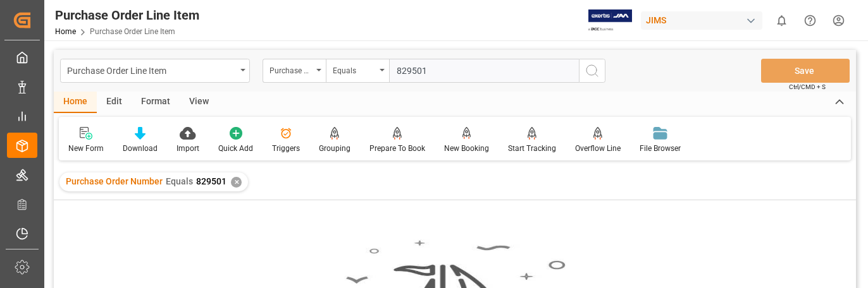 The width and height of the screenshot is (868, 288). What do you see at coordinates (236, 149) in the screenshot?
I see `div: Quick Add` at bounding box center [236, 149].